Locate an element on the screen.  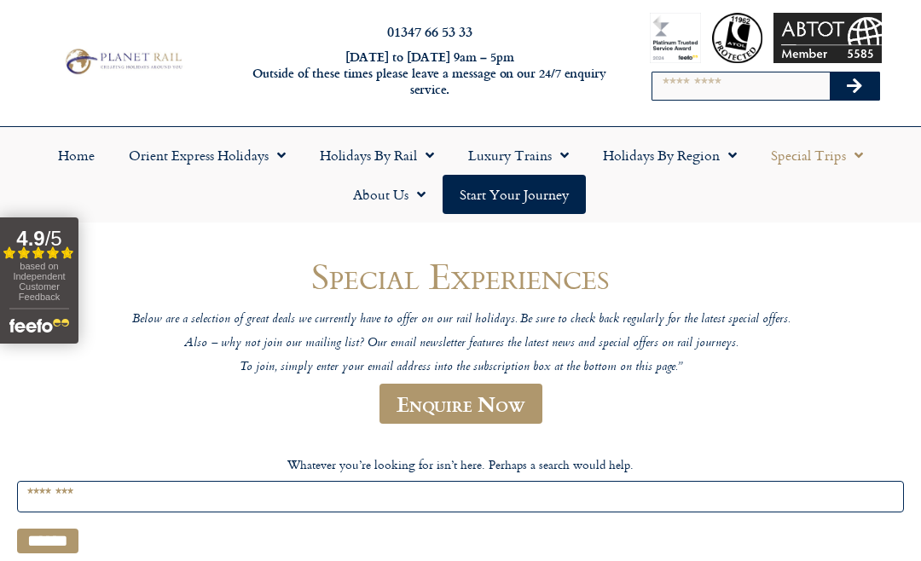
img: Planet Rail Train Holidays Logo is located at coordinates (123, 61).